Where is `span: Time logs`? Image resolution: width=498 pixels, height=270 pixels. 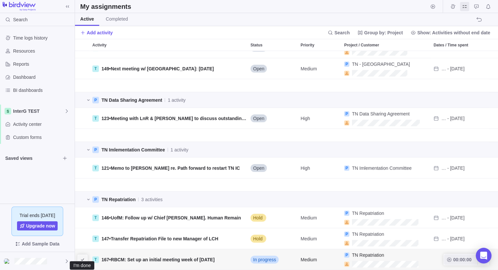 span: Time logs is located at coordinates (453, 7).